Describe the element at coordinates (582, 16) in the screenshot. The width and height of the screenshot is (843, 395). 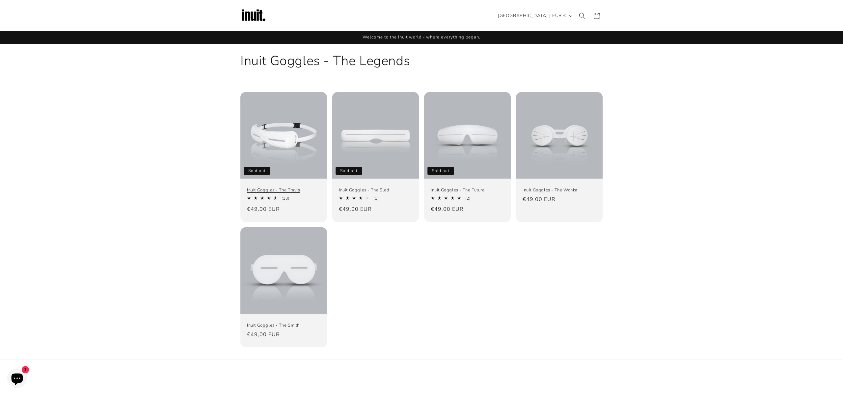
I see `summary: Search` at that location.